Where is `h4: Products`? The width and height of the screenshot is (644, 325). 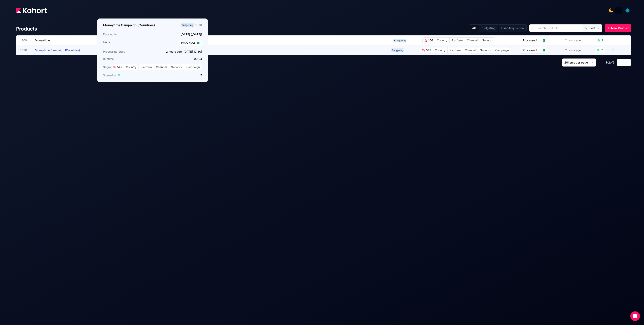
h4: Products is located at coordinates (26, 29).